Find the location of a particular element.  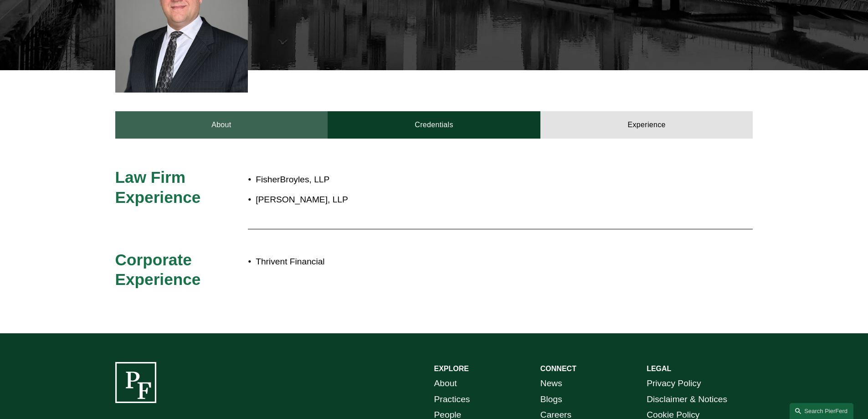

strong: LEGAL is located at coordinates (659, 368).